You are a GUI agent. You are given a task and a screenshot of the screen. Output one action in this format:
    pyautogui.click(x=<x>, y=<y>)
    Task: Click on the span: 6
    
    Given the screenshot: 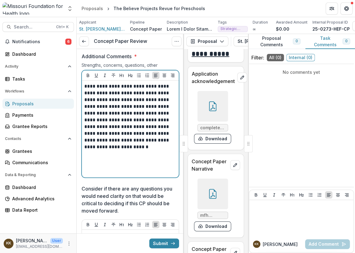 What is the action you would take?
    pyautogui.click(x=68, y=42)
    